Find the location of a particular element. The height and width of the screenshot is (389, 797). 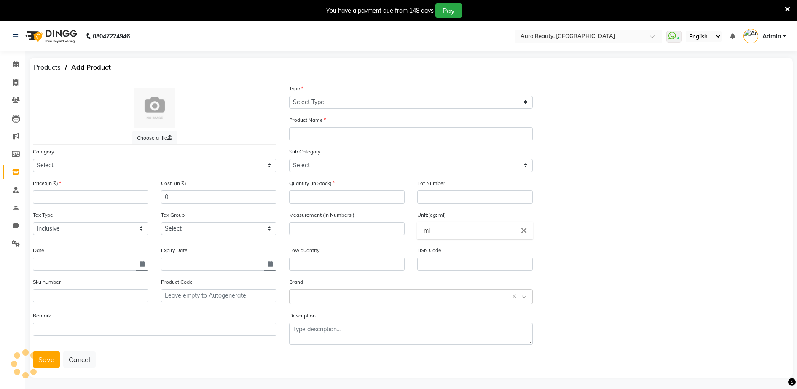

span: Admin is located at coordinates (772, 36).